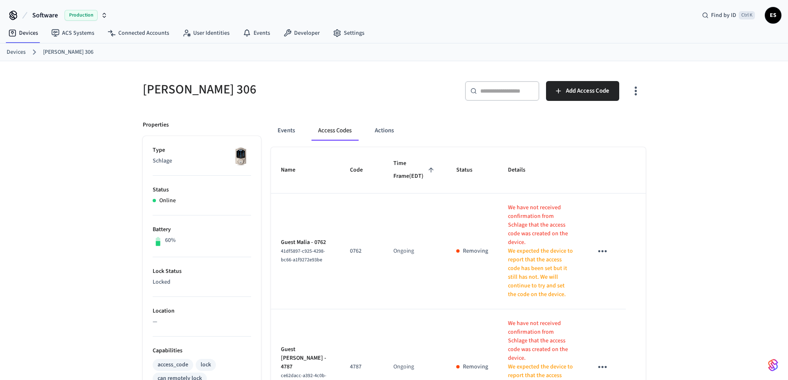 This screenshot has width=788, height=380. Describe the element at coordinates (588, 91) in the screenshot. I see `span: Add Access Code` at that location.